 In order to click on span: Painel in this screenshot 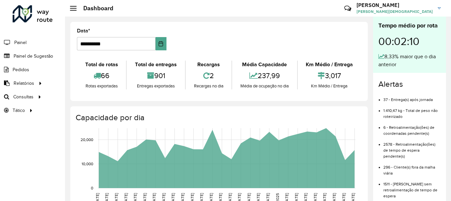, I will do `click(20, 42)`.